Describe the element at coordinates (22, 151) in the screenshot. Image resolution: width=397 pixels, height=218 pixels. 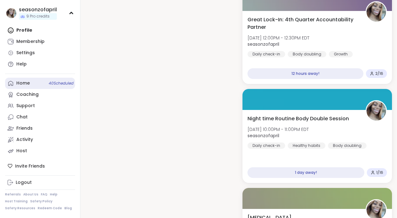
I see `div: Host` at that location.